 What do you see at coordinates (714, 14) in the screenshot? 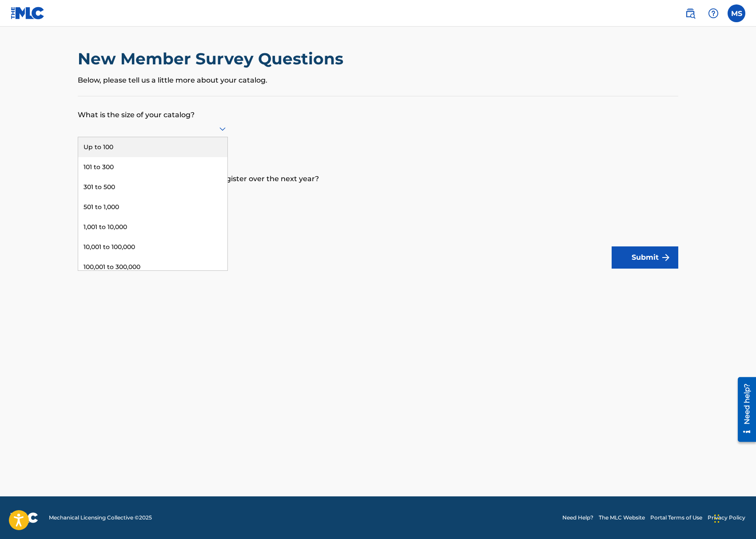
I see `img: help` at bounding box center [714, 14].